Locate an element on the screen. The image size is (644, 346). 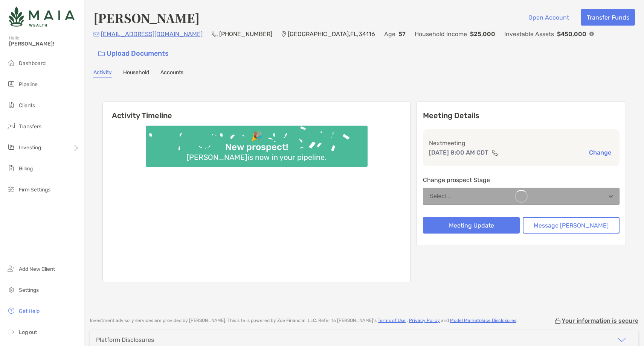
img: transfers icon is located at coordinates (11, 126).